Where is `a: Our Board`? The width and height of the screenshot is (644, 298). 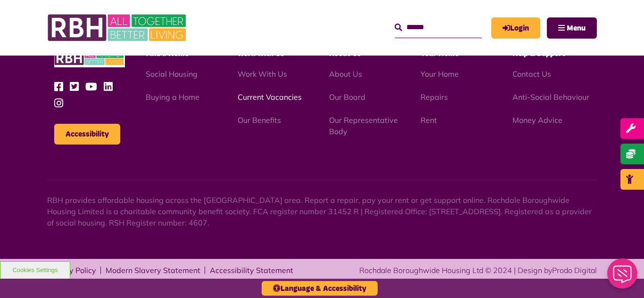
a: Our Board is located at coordinates (347, 97).